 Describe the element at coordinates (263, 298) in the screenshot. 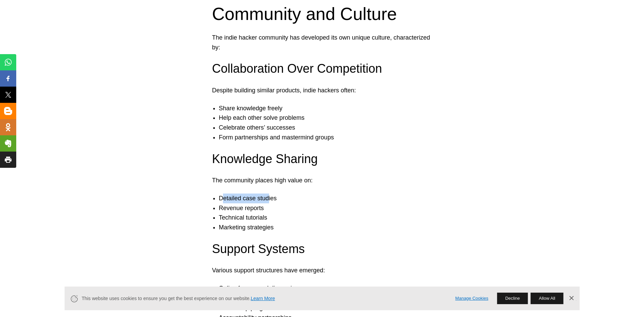

I see `a: Learn More` at that location.